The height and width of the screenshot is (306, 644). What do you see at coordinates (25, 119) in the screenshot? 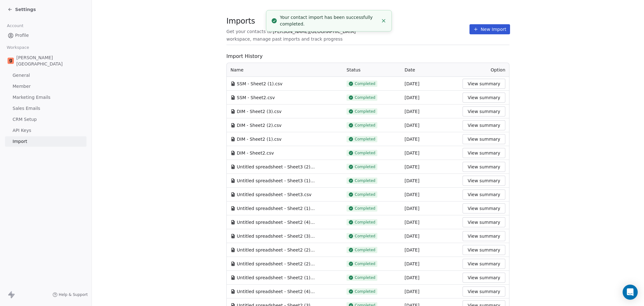
I see `span: CRM Setup` at bounding box center [25, 119].